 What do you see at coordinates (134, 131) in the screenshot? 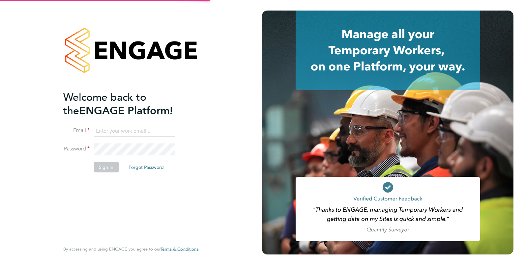
I see `input: Enter your work email...` at bounding box center [134, 131].